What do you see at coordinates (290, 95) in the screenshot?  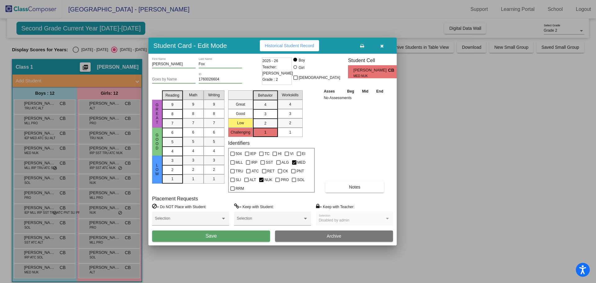 I see `span: Workskills` at bounding box center [290, 95].